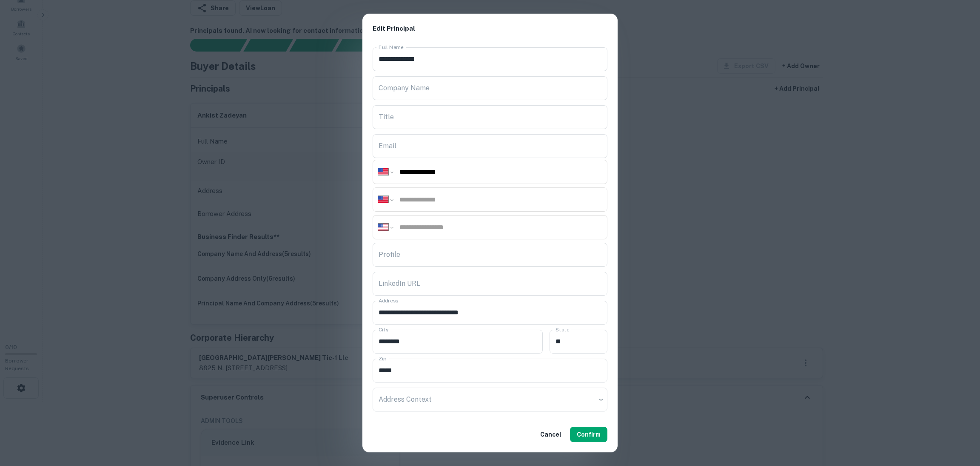 The width and height of the screenshot is (980, 466). Describe the element at coordinates (959, 418) in the screenshot. I see `div: Chat Widget` at that location.